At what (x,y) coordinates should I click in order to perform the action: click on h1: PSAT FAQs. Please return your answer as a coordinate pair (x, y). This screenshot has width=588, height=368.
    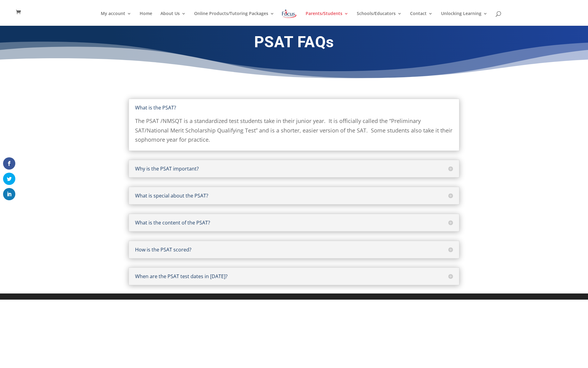
    Looking at the image, I should click on (294, 43).